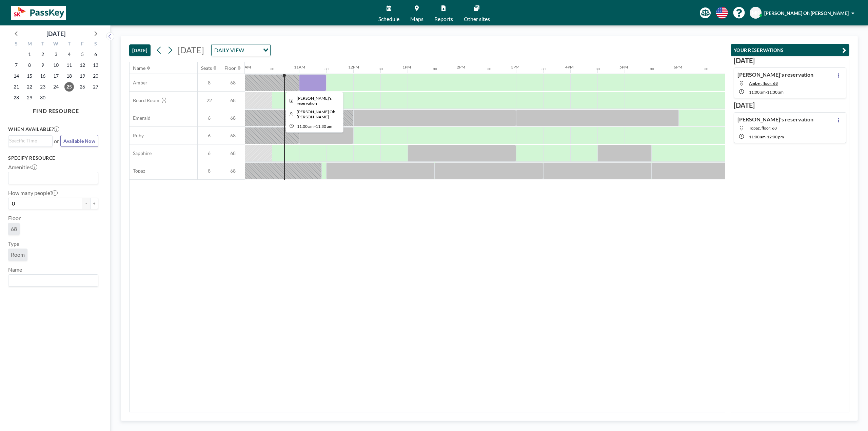 The image size is (868, 431). What do you see at coordinates (82, 54) in the screenshot?
I see `span: Friday, September 5, 2025` at bounding box center [82, 54].